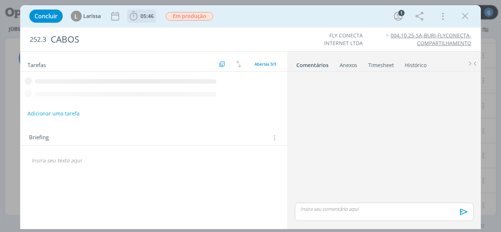 Image resolution: width=501 pixels, height=232 pixels. Describe the element at coordinates (381, 63) in the screenshot. I see `a: Timesheet` at that location.